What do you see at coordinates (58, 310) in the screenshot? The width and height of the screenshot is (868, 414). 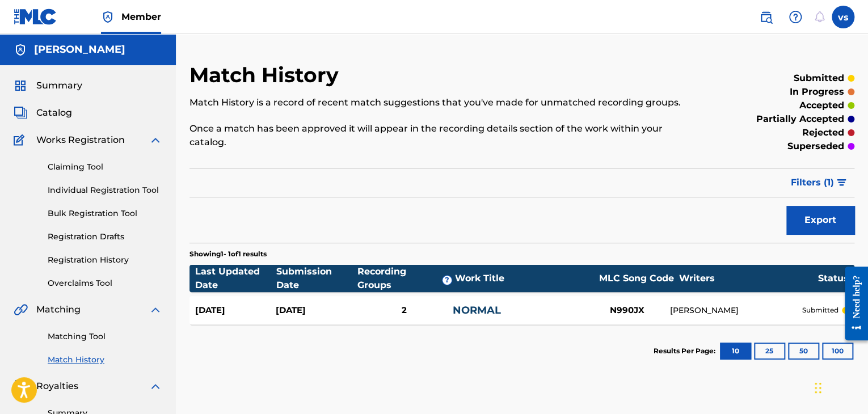 I see `span: Matching` at bounding box center [58, 310].